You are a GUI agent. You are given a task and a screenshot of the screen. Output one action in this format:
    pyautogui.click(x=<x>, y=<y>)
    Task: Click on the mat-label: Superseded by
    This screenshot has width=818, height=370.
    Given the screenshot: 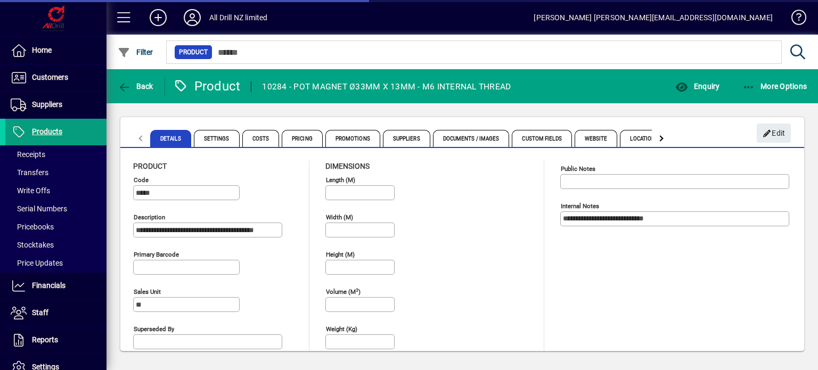 What is the action you would take?
    pyautogui.click(x=154, y=329)
    